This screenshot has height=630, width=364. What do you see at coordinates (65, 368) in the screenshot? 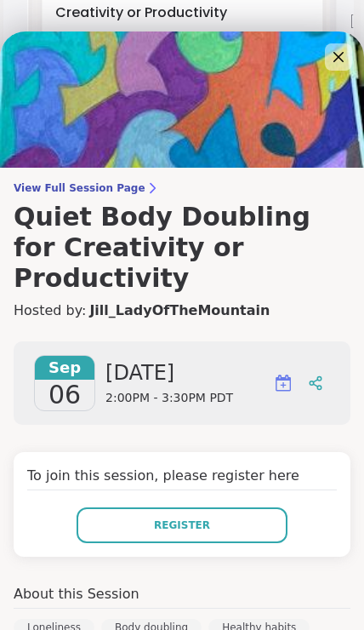
I see `span: Sep` at bounding box center [65, 368].